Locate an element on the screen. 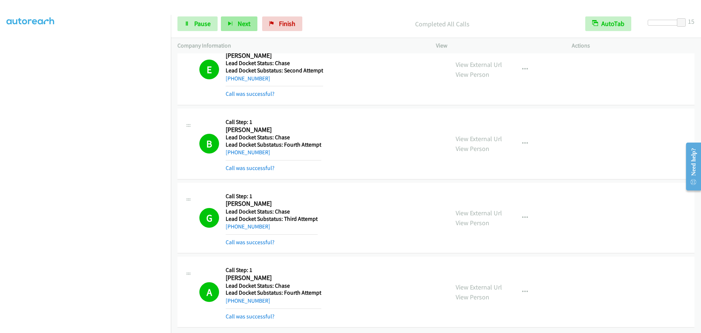 This screenshot has height=333, width=701. p: Completed All Calls is located at coordinates (442, 24).